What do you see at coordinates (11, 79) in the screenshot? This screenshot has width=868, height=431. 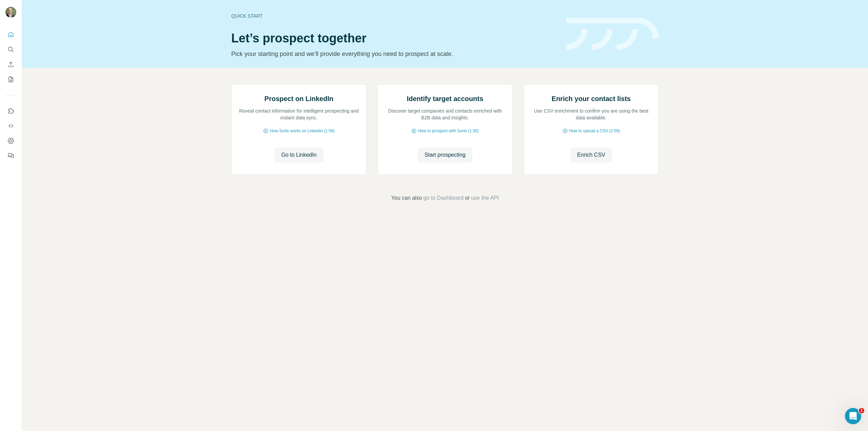 I see `button: My lists` at bounding box center [11, 79].